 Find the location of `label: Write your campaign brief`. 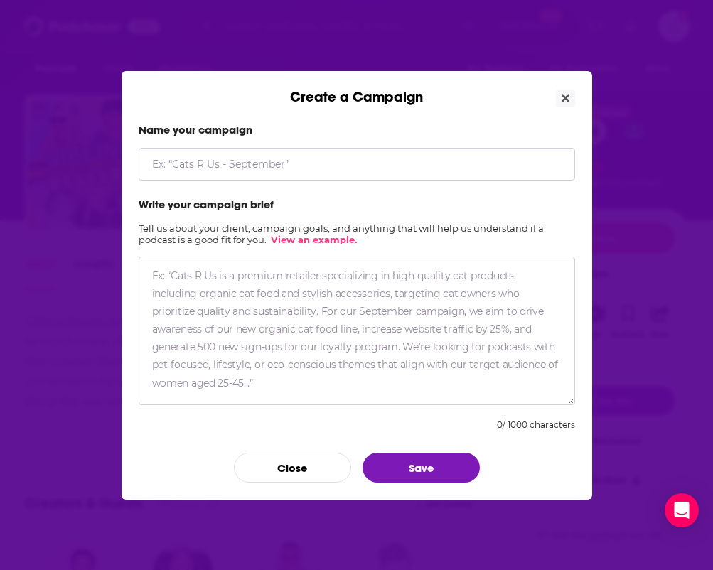

label: Write your campaign brief is located at coordinates (357, 204).